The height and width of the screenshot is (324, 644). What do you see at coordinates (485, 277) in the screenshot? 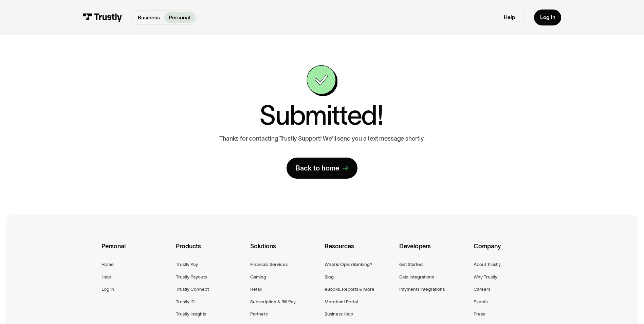
I see `a: Why Trustly` at bounding box center [485, 277].